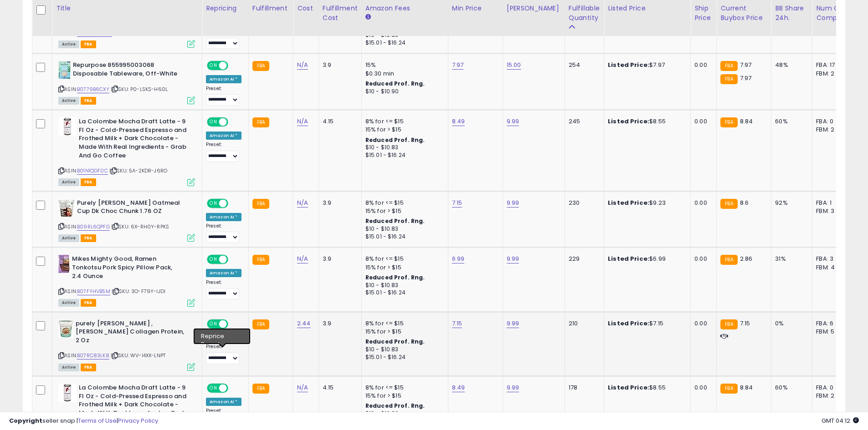 This screenshot has width=868, height=430. I want to click on div: 31%, so click(789, 259).